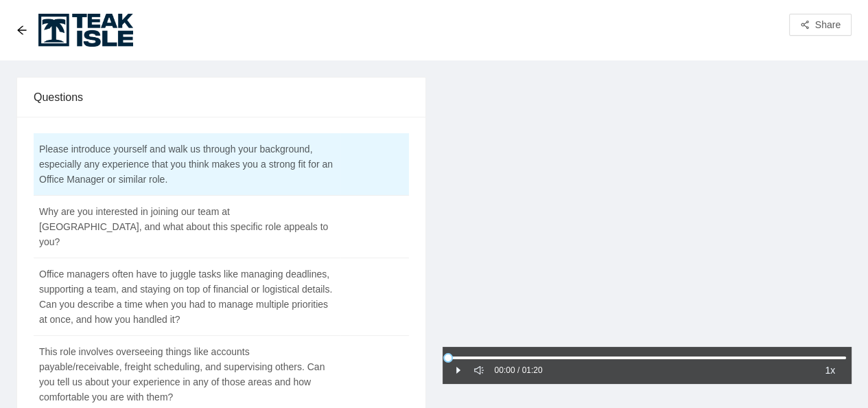 The image size is (868, 408). Describe the element at coordinates (85, 30) in the screenshot. I see `img: Teak Isle` at that location.